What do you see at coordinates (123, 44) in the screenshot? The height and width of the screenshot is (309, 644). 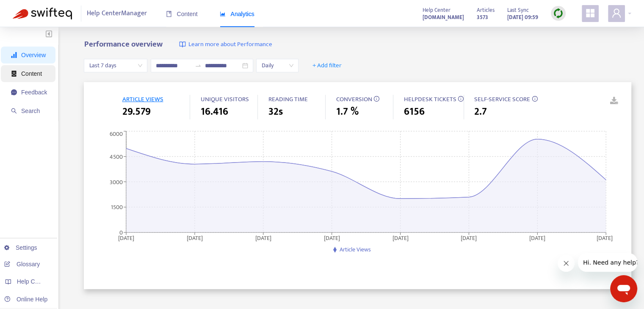 I see `b: Performance overview` at bounding box center [123, 44].